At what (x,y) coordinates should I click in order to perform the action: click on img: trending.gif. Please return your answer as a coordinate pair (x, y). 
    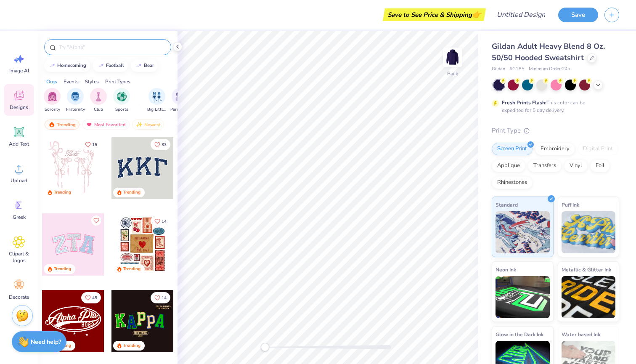
    Looking at the image, I should click on (52, 125).